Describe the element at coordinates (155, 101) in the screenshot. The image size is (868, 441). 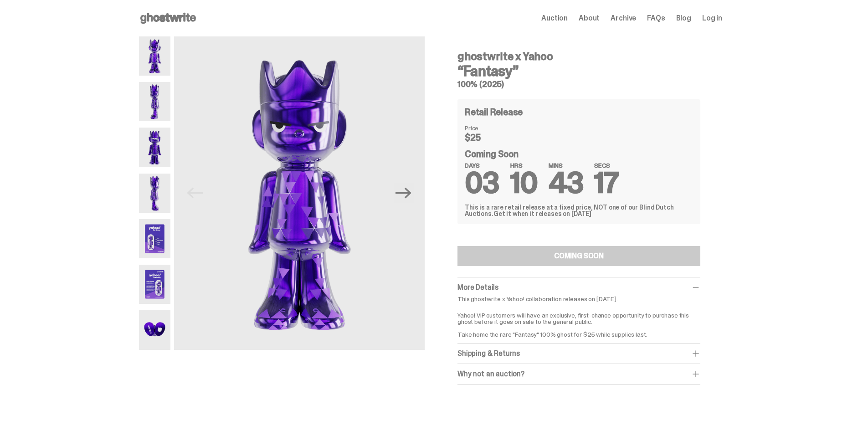
I see `img: Yahoo-HG---2.png` at that location.